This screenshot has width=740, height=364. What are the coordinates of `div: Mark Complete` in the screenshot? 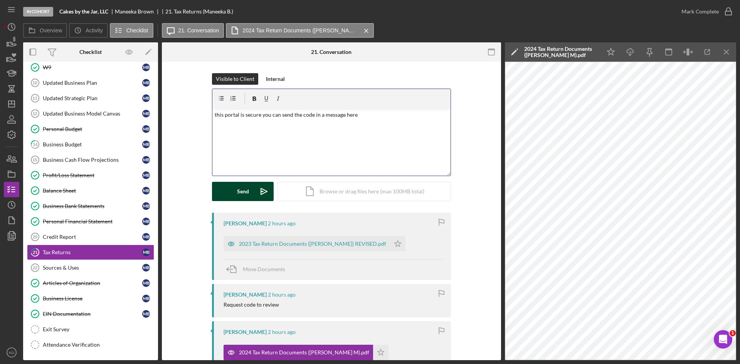 It's located at (700, 12).